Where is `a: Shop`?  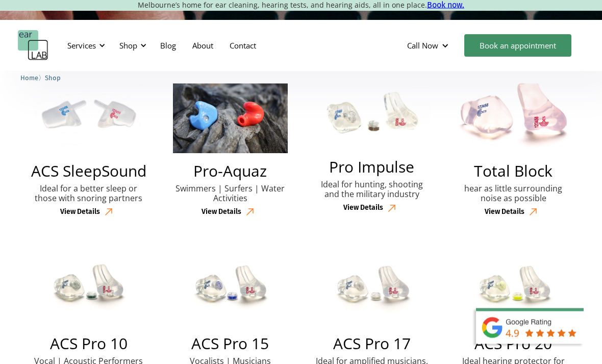 a: Shop is located at coordinates (53, 77).